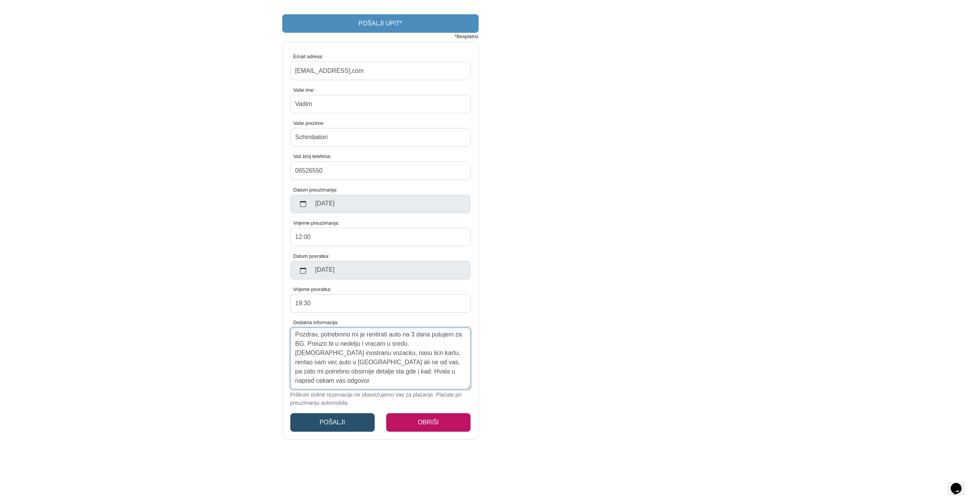 This screenshot has width=980, height=503. What do you see at coordinates (441, 36) in the screenshot?
I see `div: *Besplatno` at bounding box center [441, 36].